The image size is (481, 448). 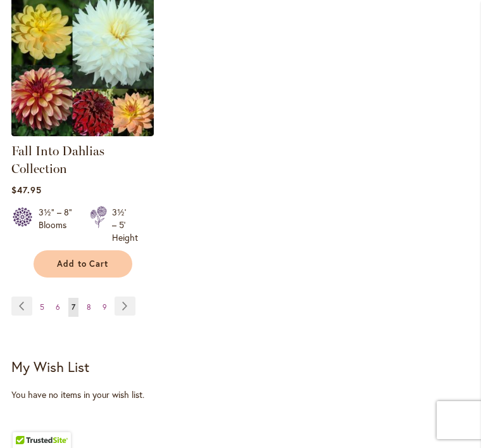 I want to click on div: 3½' – 5' Height, so click(x=125, y=225).